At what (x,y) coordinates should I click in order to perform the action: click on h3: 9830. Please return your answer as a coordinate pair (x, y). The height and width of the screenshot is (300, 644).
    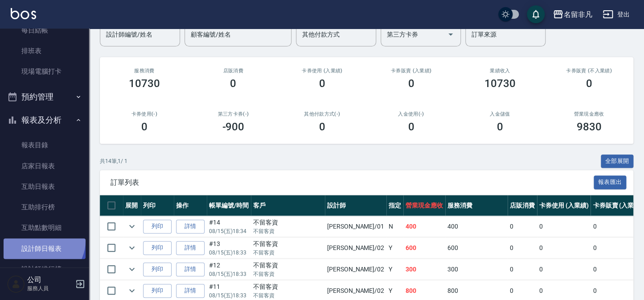
    Looking at the image, I should click on (589, 127).